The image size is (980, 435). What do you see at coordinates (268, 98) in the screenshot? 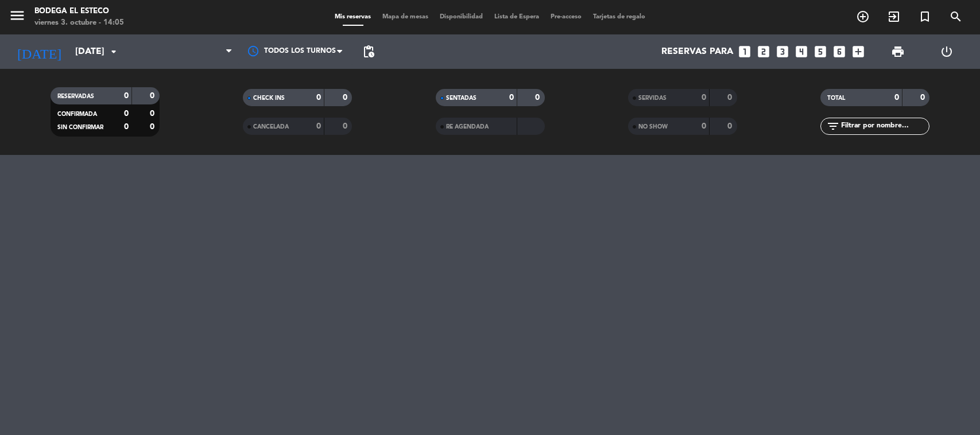
I see `span: CHECK INS` at bounding box center [268, 98].